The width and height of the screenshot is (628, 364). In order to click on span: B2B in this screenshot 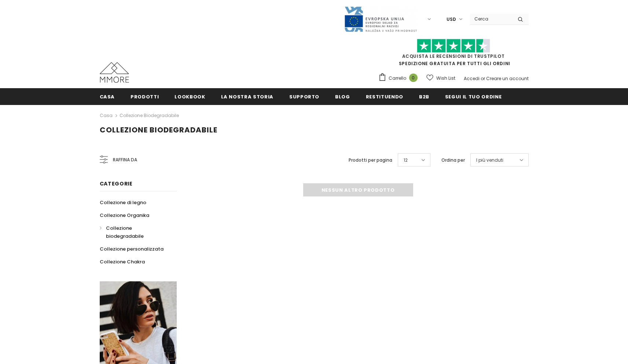, I will do `click(424, 97)`.